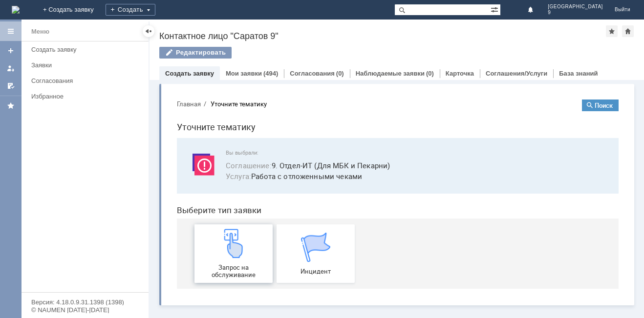 This screenshot has width=644, height=318. What do you see at coordinates (11, 86) in the screenshot?
I see `a: Мои согласования` at bounding box center [11, 86].